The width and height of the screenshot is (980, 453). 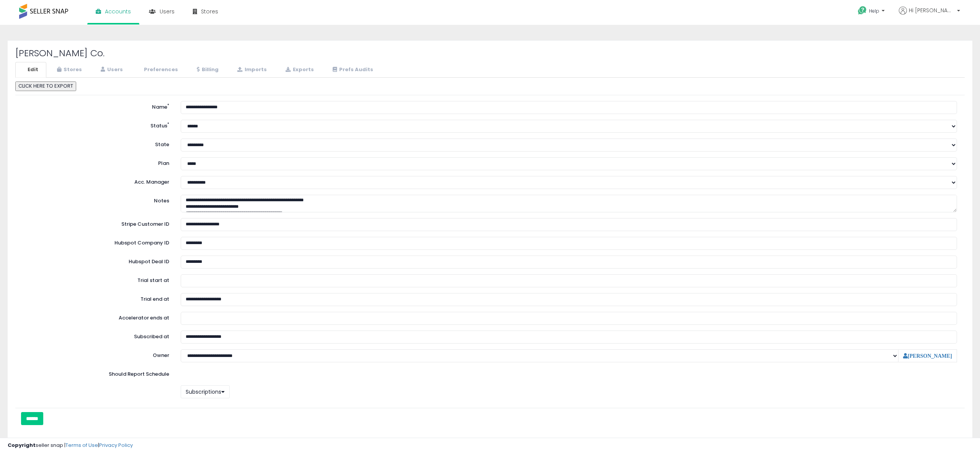 I want to click on a: Exports, so click(x=299, y=70).